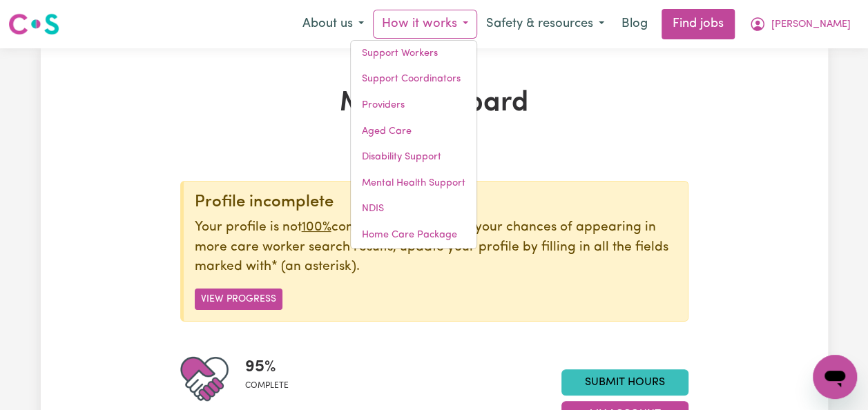 The image size is (868, 410). What do you see at coordinates (267, 386) in the screenshot?
I see `span: complete` at bounding box center [267, 386].